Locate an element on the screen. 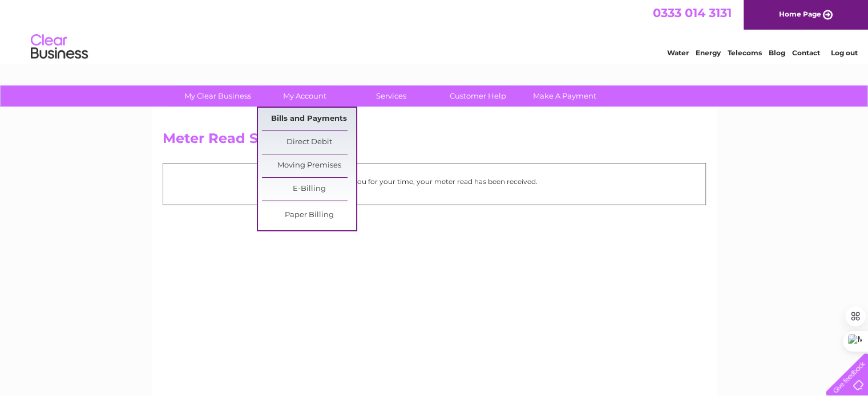 This screenshot has height=396, width=868. a: My Clear Business is located at coordinates (217, 96).